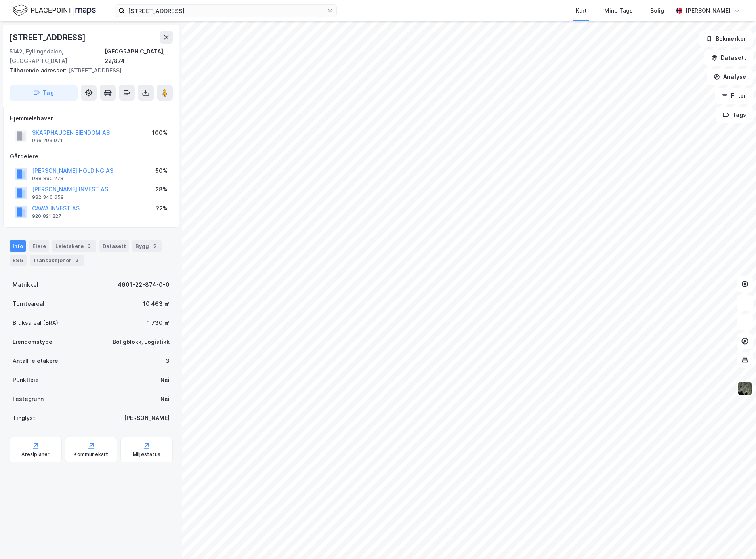 This screenshot has height=559, width=756. What do you see at coordinates (156, 304) in the screenshot?
I see `div: 10 463 ㎡` at bounding box center [156, 304].